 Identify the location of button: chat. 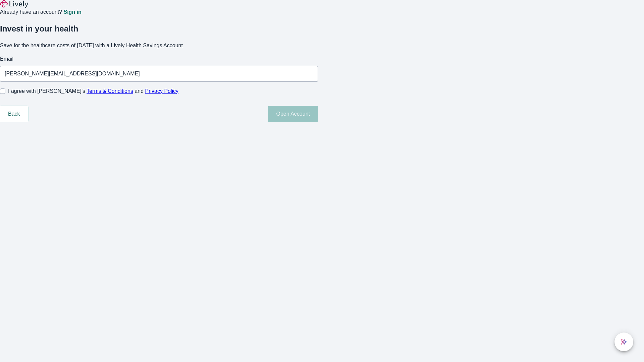
(624, 342).